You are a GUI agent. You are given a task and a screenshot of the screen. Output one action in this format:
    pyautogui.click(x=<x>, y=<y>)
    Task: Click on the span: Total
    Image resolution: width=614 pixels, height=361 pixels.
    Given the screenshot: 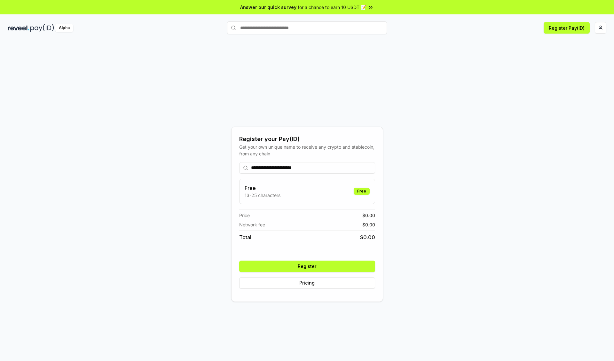 What is the action you would take?
    pyautogui.click(x=245, y=237)
    